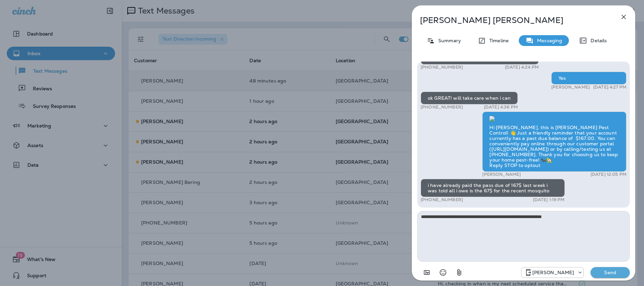 Image resolution: width=644 pixels, height=286 pixels. Describe the element at coordinates (548, 41) in the screenshot. I see `p: Messaging` at that location.